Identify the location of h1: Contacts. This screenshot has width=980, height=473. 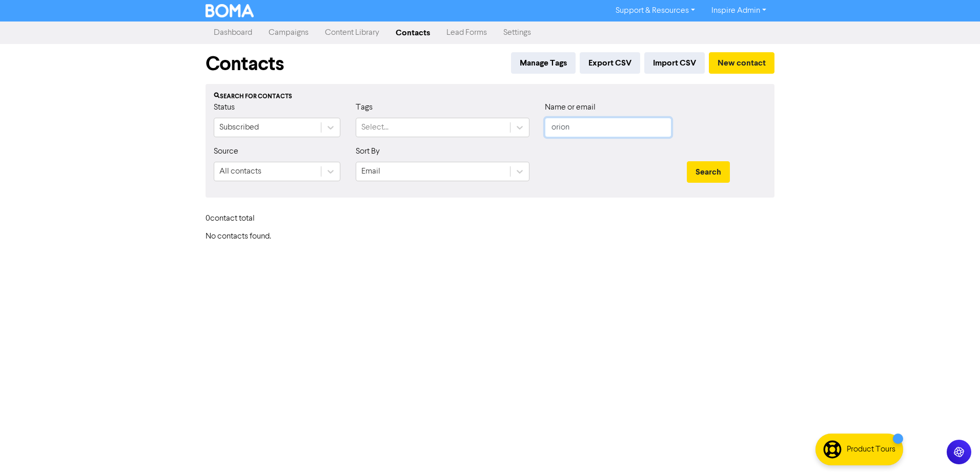
(244, 64).